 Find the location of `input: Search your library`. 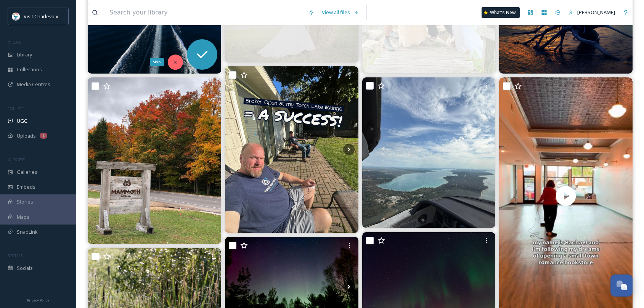

input: Search your library is located at coordinates (205, 13).